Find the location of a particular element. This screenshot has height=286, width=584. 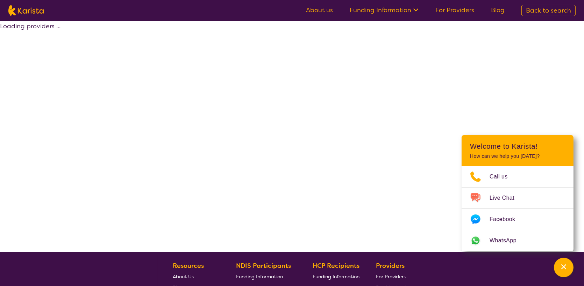

span: Facebook is located at coordinates (506, 220).